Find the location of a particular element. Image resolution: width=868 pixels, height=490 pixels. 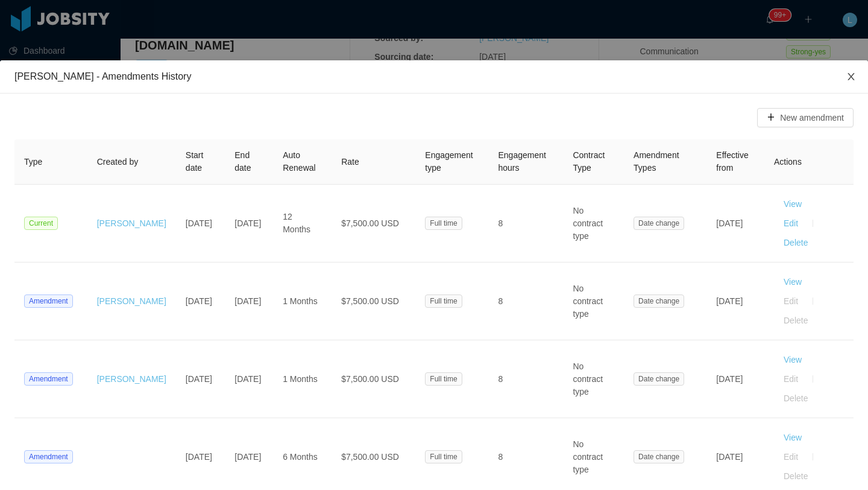

span: Contract Type is located at coordinates (588, 161).